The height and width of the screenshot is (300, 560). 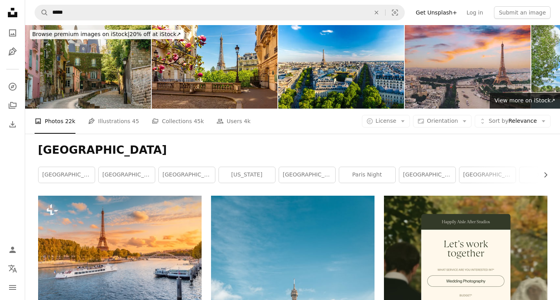 I want to click on img: Aerial of Paris city with Seine river during sunset France, so click(x=467, y=67).